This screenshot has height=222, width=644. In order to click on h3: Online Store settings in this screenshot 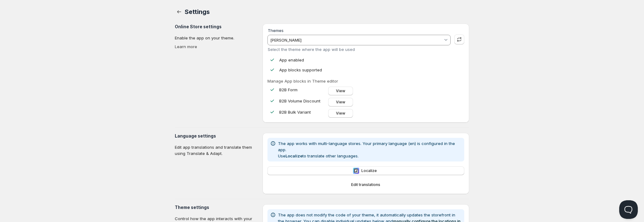, I will do `click(216, 26)`.